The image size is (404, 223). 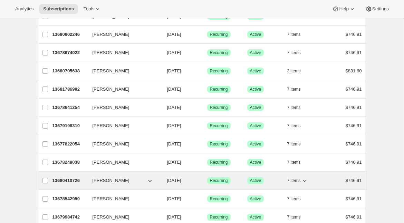 I want to click on p: 13678674022, so click(x=70, y=53).